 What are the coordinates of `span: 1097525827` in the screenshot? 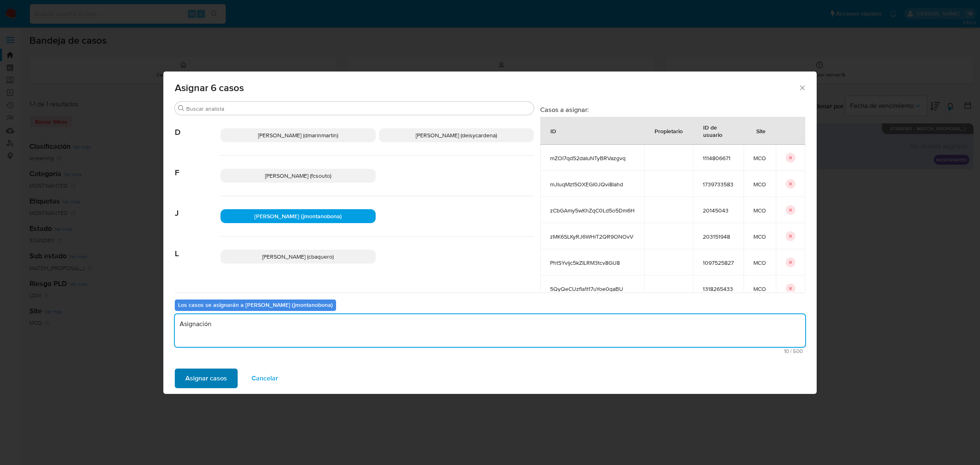 It's located at (718, 263).